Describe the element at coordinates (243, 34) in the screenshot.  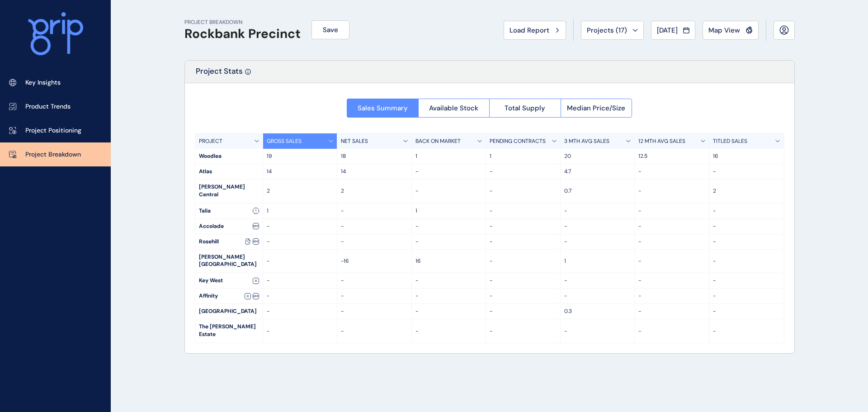
I see `h1: Rockbank Precinct` at that location.